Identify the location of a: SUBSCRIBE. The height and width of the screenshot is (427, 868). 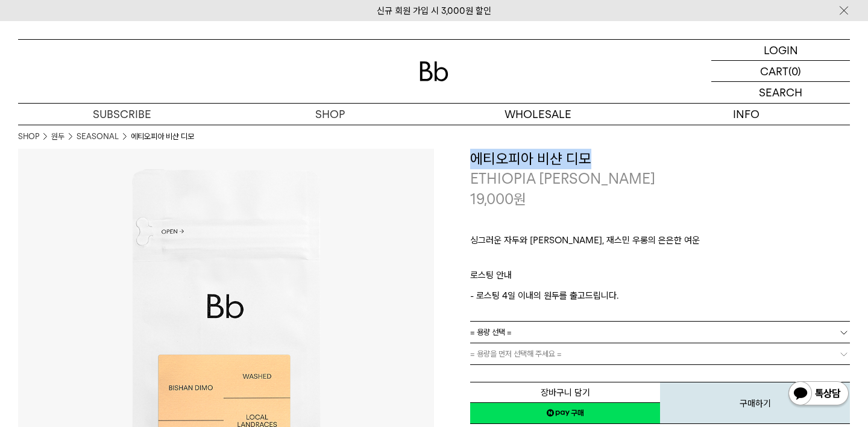
(122, 114).